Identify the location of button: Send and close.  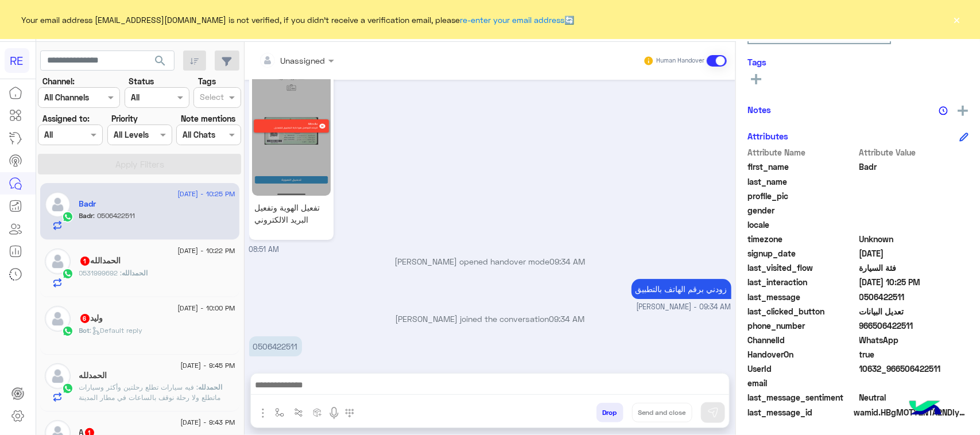
(662, 413).